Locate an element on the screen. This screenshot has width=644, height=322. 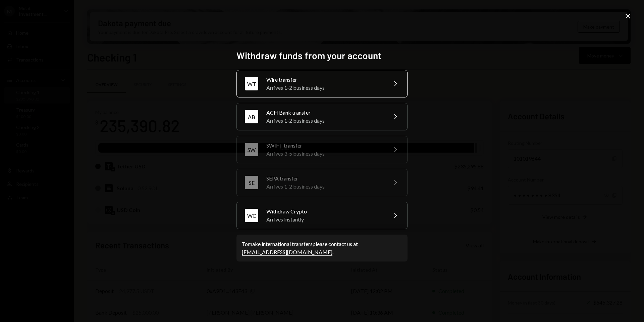
button: ABACH Bank transferArrives 1-2 business days is located at coordinates (322, 117).